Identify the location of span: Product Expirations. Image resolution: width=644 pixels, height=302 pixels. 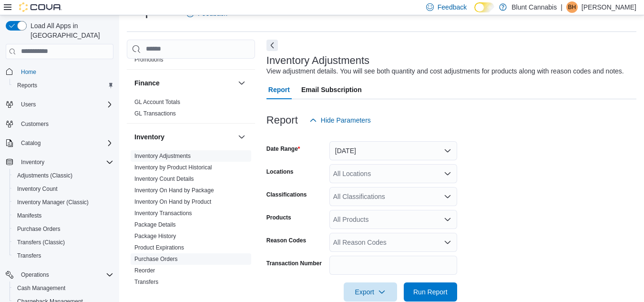
(159, 248).